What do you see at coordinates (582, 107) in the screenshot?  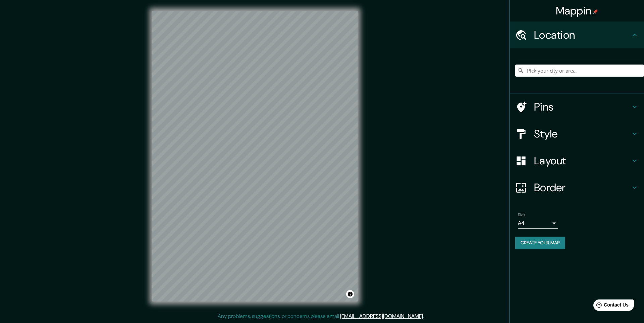 I see `h4: Pins` at bounding box center [582, 107].